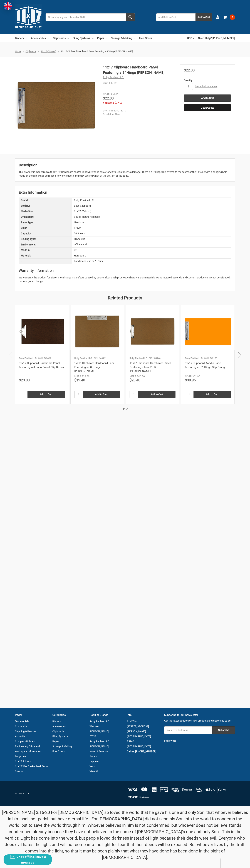 The height and width of the screenshot is (868, 250). What do you see at coordinates (205, 365) in the screenshot?
I see `a: 11x17 Clipboard Acrylic Panel Featuring an 8" Hinge Clip Orange` at bounding box center [205, 365].